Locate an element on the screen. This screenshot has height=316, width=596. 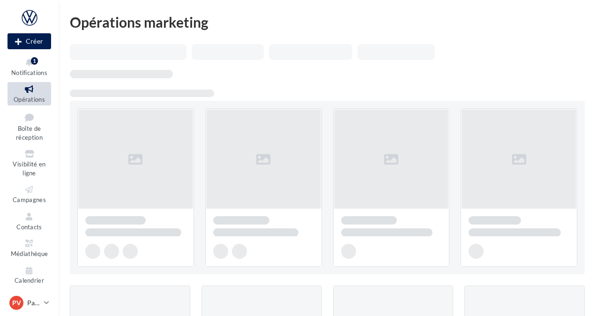
a: PV Partenaire VW is located at coordinates (29, 303).